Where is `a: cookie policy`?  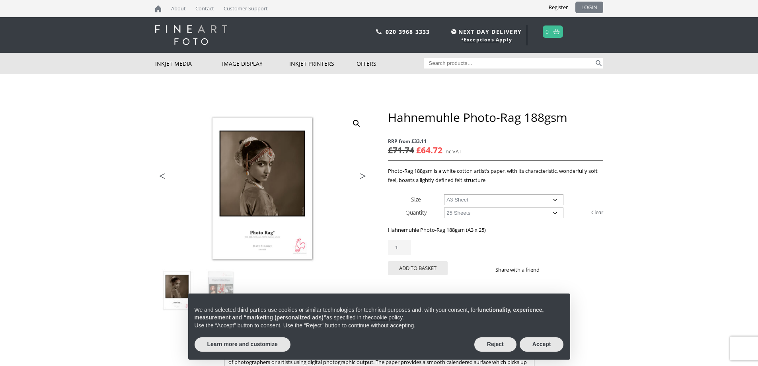
a: cookie policy is located at coordinates (386, 317).